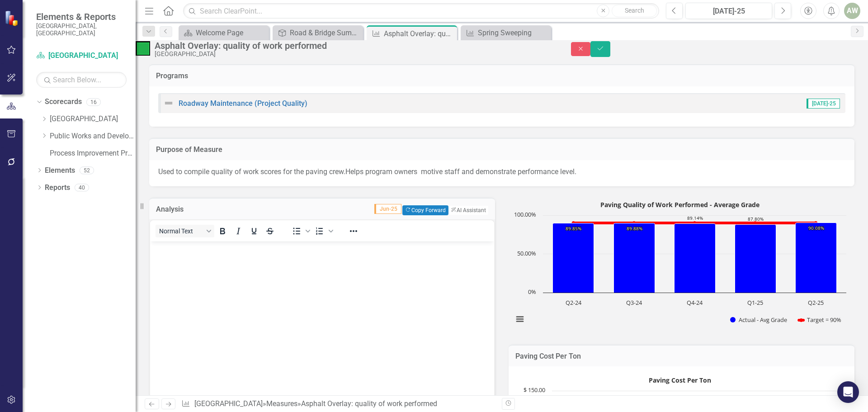 This screenshot has width=868, height=412. I want to click on a: Public Works and Development, so click(92, 136).